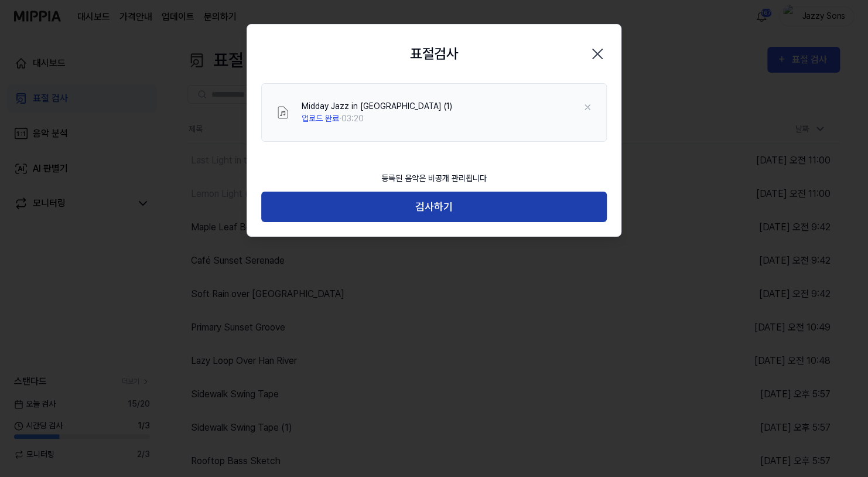  Describe the element at coordinates (377, 118) in the screenshot. I see `div: · 03:20` at that location.